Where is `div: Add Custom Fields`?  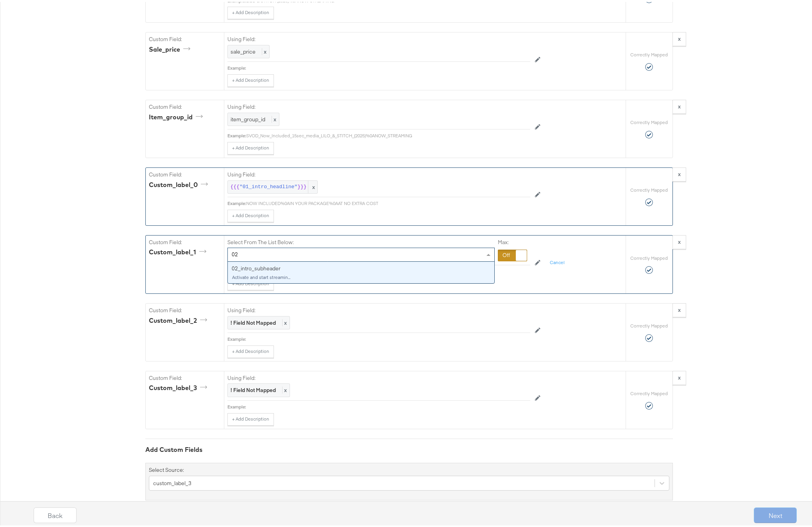
div: Add Custom Fields is located at coordinates (409, 447).